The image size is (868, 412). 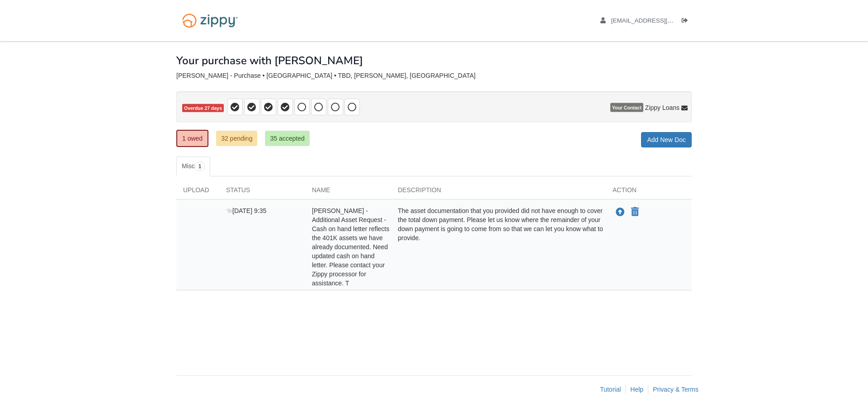 What do you see at coordinates (627, 108) in the screenshot?
I see `span: Your Contact` at bounding box center [627, 108].